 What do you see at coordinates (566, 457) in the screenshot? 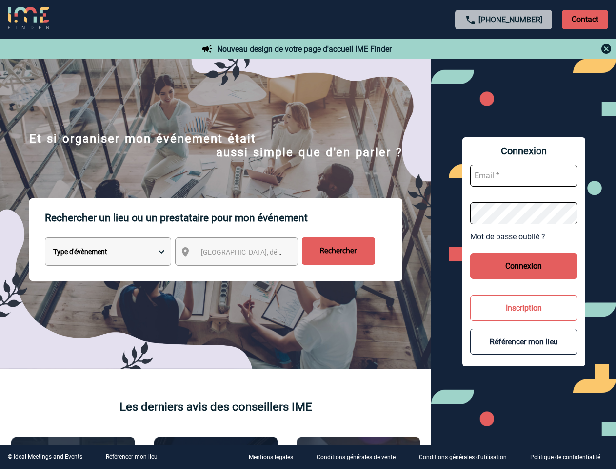
I see `p: Politique de confidentialité` at bounding box center [566, 457].